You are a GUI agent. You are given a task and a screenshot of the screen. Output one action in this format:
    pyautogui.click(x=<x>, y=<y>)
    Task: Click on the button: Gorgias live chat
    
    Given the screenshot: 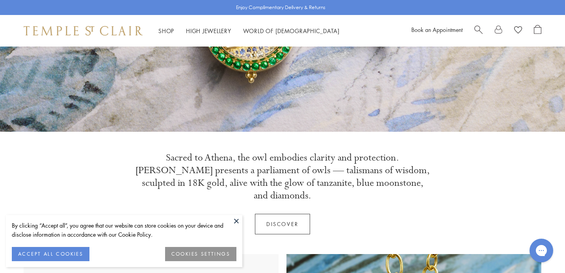 What is the action you would take?
    pyautogui.click(x=16, y=15)
    